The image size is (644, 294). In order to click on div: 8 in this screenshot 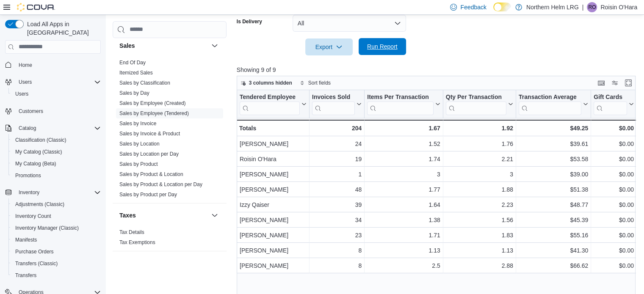, I will do `click(337, 266)`.